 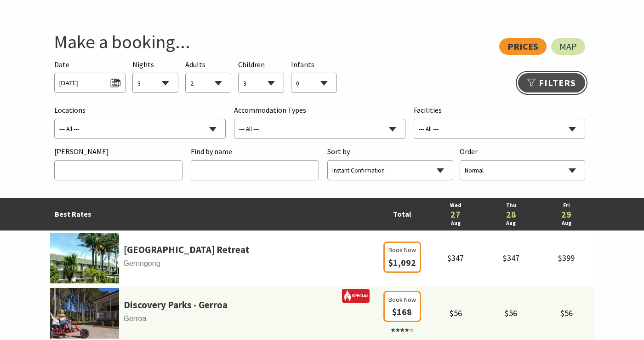 I want to click on div: Choose a number of nights, so click(x=155, y=76).